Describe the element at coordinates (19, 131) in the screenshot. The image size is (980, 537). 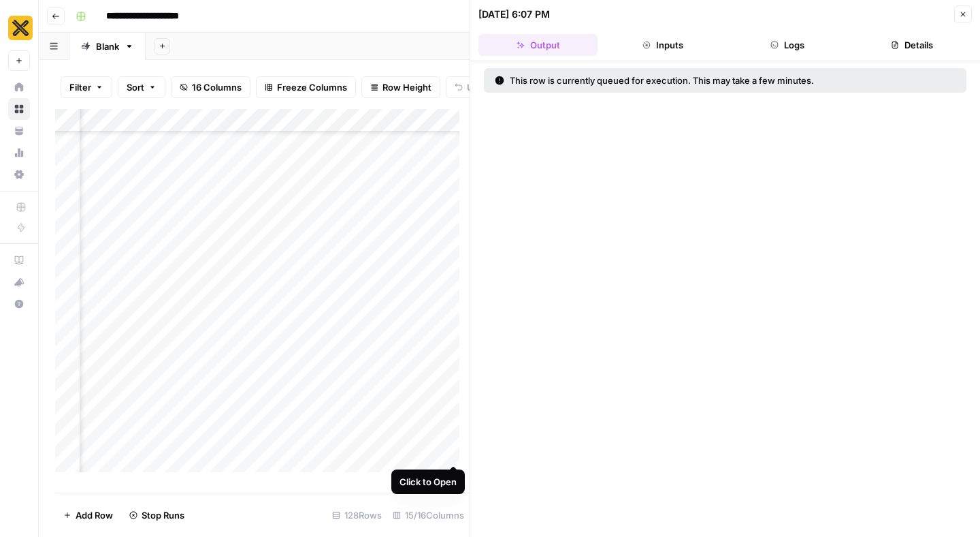
I see `a: Your Data` at that location.